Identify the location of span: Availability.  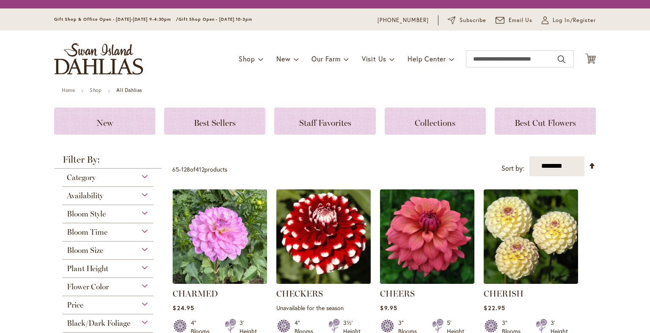
(85, 196).